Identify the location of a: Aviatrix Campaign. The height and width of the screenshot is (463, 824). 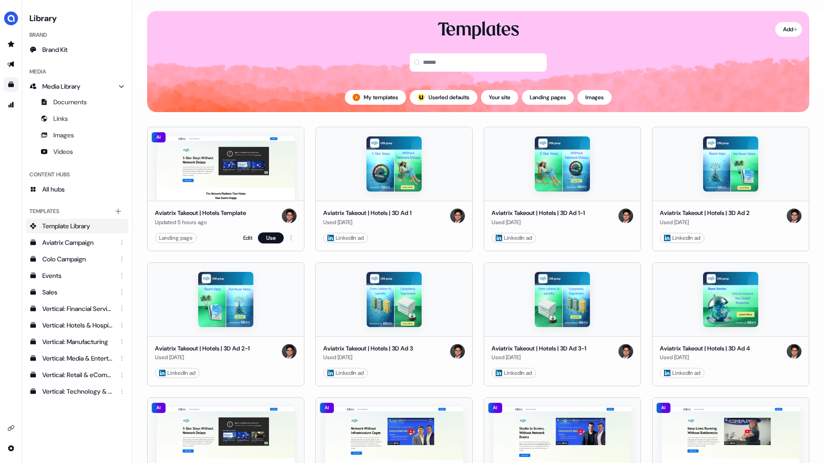
(77, 243).